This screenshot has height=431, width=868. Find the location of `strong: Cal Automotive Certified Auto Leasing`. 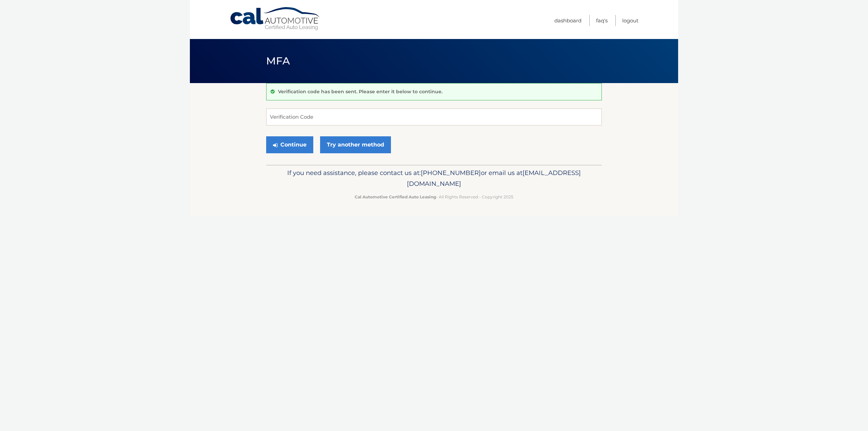

strong: Cal Automotive Certified Auto Leasing is located at coordinates (395, 197).